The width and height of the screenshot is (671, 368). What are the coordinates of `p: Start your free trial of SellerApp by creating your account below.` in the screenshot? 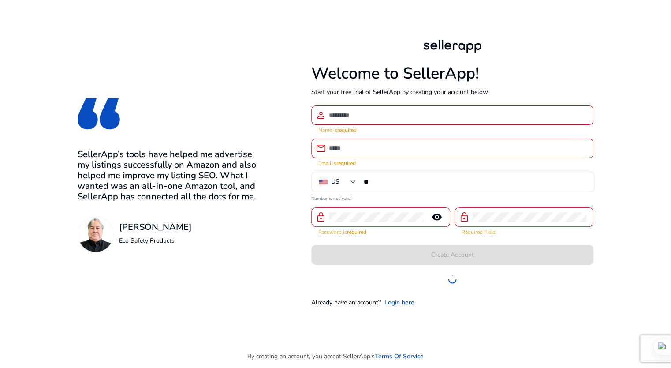 It's located at (453, 92).